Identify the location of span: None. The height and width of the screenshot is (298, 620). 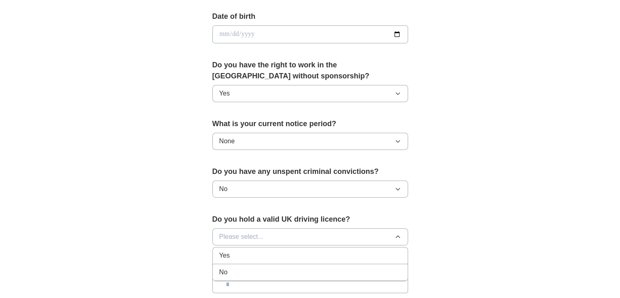
(227, 141).